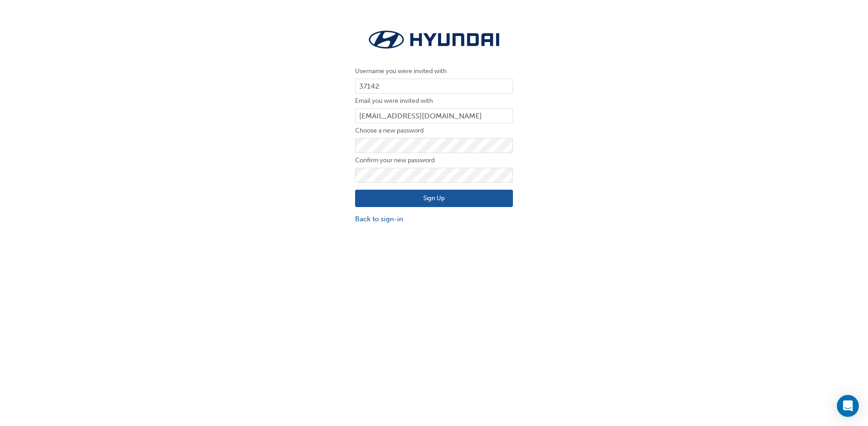  I want to click on a: Back to sign-in, so click(434, 219).